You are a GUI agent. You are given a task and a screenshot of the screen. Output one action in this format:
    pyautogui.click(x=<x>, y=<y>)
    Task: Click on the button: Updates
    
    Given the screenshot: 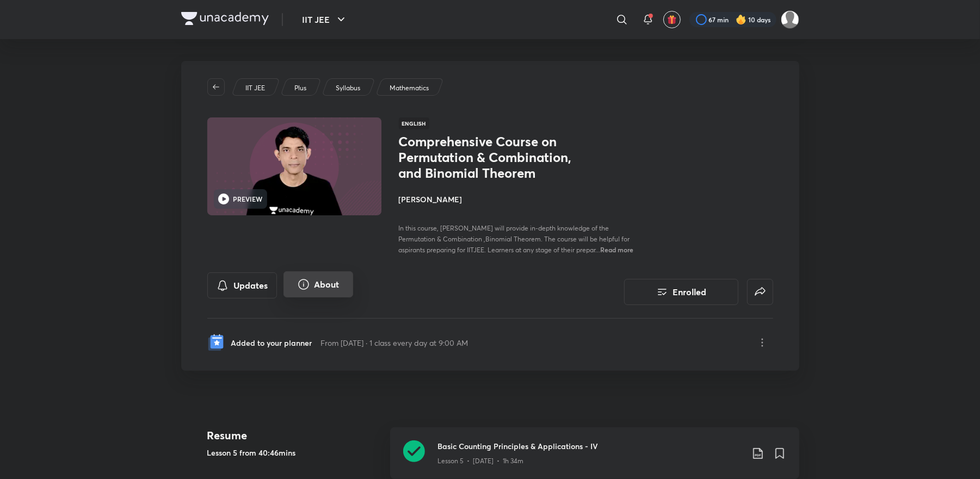 What is the action you would take?
    pyautogui.click(x=242, y=286)
    